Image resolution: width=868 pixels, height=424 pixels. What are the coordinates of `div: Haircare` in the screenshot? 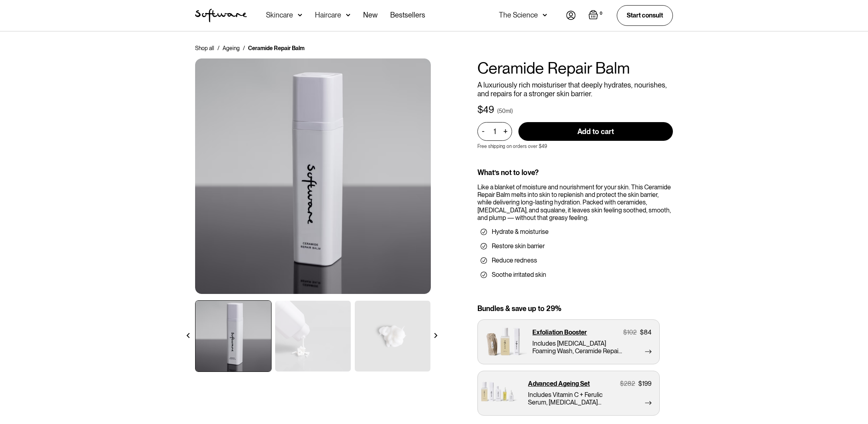 It's located at (329, 15).